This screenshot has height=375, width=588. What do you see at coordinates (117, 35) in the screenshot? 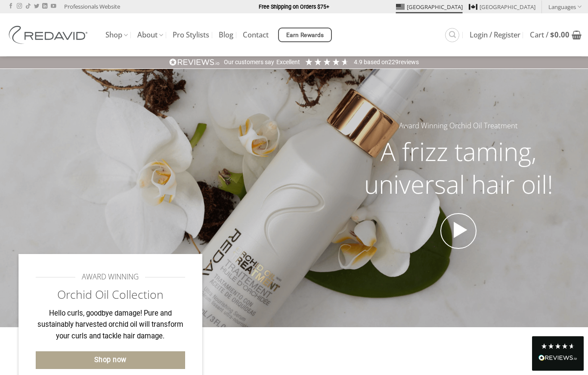
I see `a: Shop` at bounding box center [117, 35].